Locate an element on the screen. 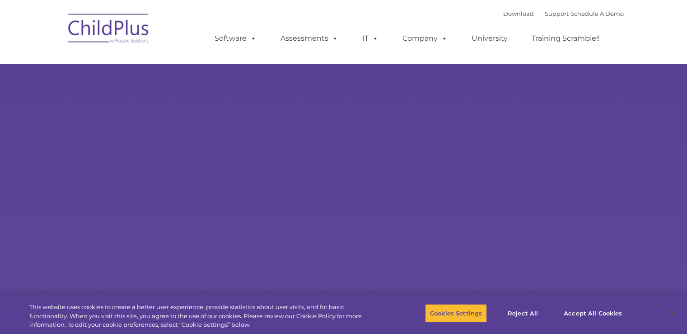  button: Accept All Cookies is located at coordinates (593, 313).